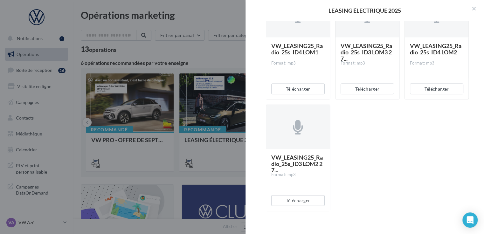 This screenshot has width=484, height=234. Describe the element at coordinates (435, 49) in the screenshot. I see `span: VW_LEASING25_Radio_25s_ID4 LOM2` at that location.